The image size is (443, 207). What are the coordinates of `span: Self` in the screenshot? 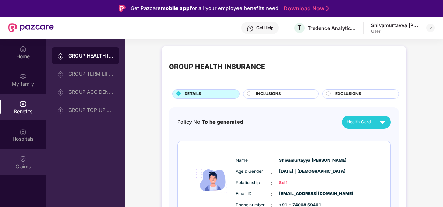 It's located at (297, 183).